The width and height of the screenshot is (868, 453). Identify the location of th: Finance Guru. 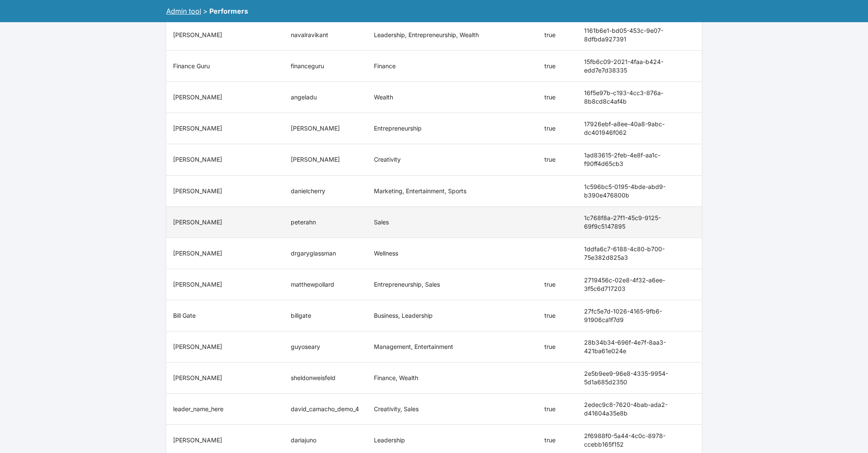
(225, 66).